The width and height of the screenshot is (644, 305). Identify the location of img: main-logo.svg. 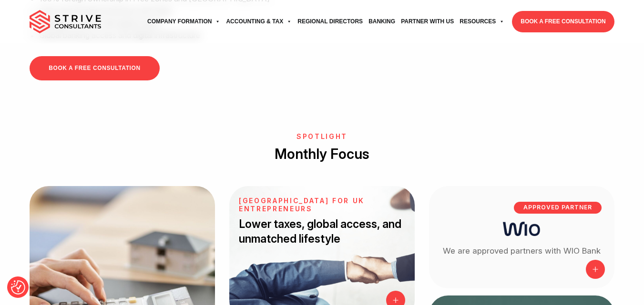
(66, 22).